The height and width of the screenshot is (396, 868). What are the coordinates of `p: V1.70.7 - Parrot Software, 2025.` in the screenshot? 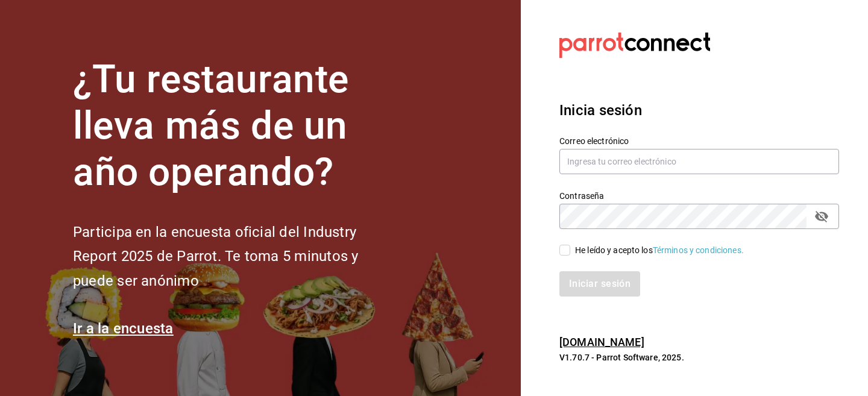 It's located at (699, 358).